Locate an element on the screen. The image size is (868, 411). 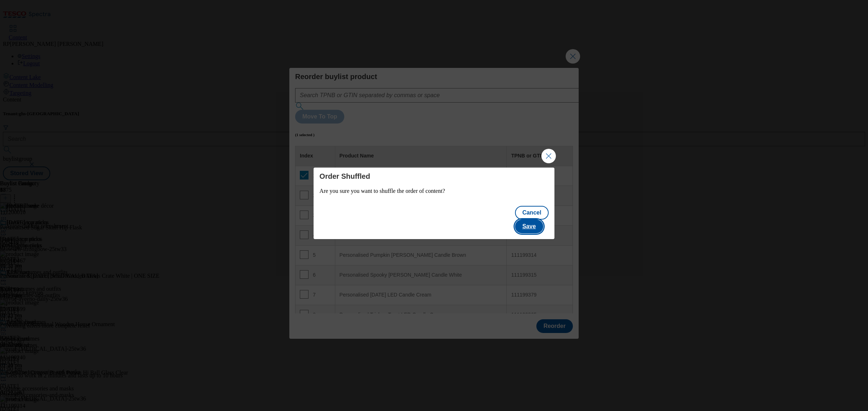
h4: Order Shuffled is located at coordinates (433, 176).